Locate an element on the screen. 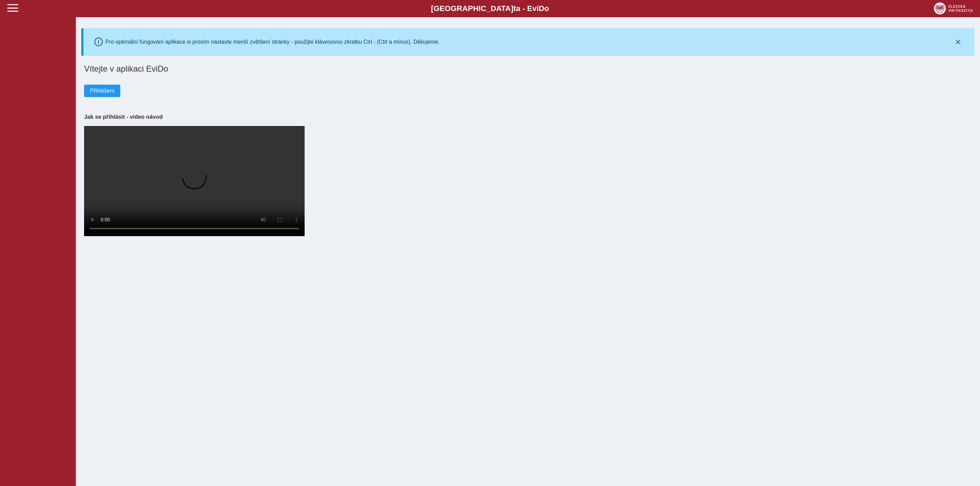 This screenshot has height=486, width=980. span: t is located at coordinates (514, 8).